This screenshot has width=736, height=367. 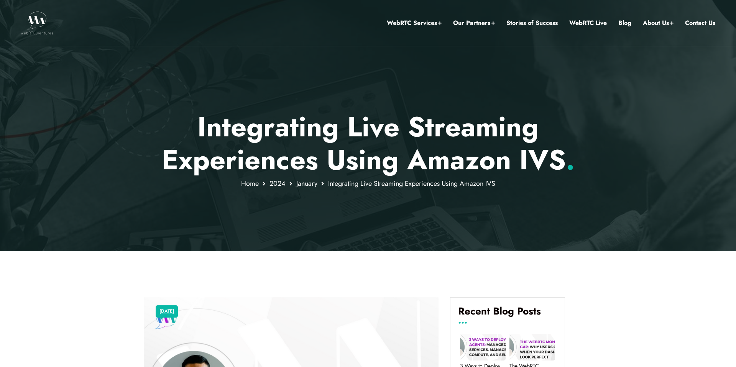 I want to click on img: WebRTC.ventures, so click(x=37, y=23).